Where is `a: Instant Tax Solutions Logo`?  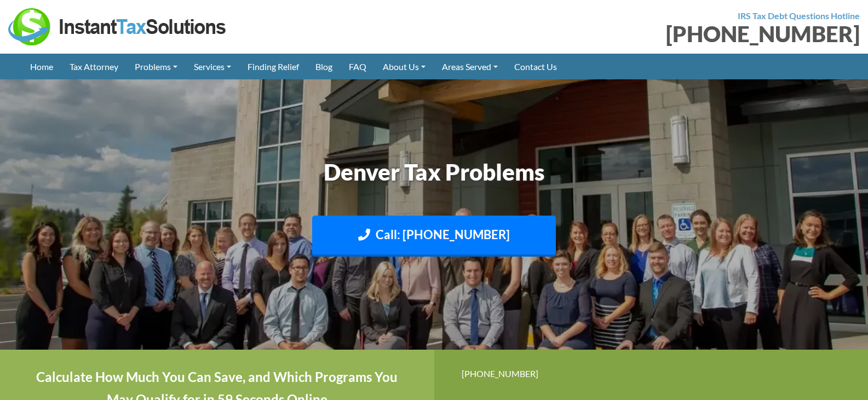 a: Instant Tax Solutions Logo is located at coordinates (118, 25).